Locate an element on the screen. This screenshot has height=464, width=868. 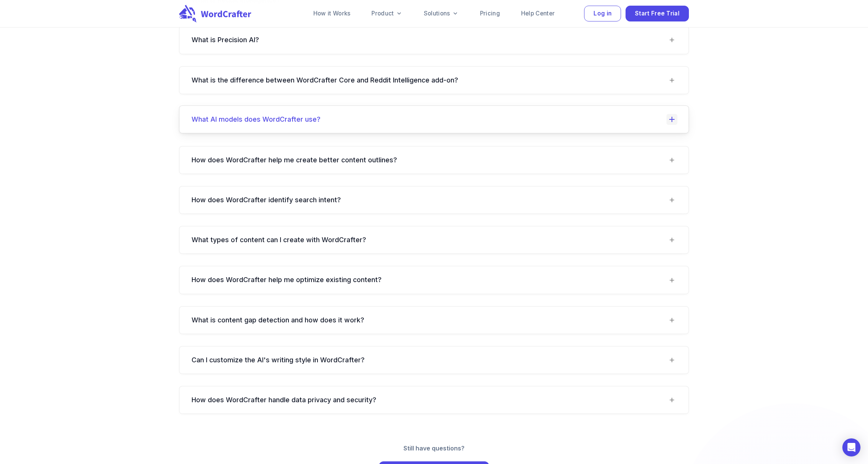
button: Log in is located at coordinates (603, 13).